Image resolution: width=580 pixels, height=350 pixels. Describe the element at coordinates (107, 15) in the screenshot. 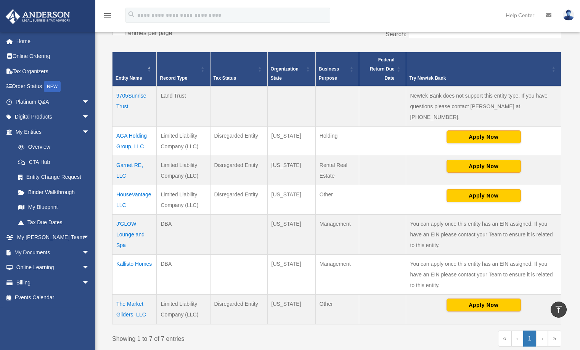

I see `i: menu` at that location.